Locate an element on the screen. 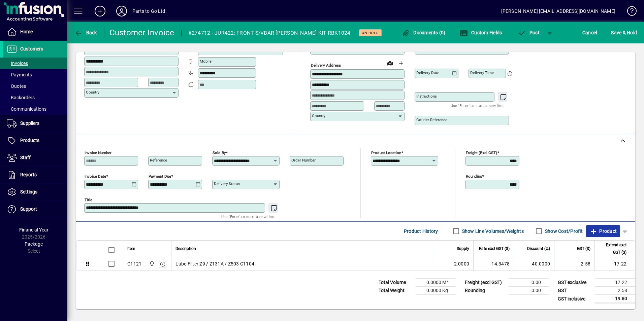 The height and width of the screenshot is (321, 644). label: Show Cost/Profit is located at coordinates (563, 231).